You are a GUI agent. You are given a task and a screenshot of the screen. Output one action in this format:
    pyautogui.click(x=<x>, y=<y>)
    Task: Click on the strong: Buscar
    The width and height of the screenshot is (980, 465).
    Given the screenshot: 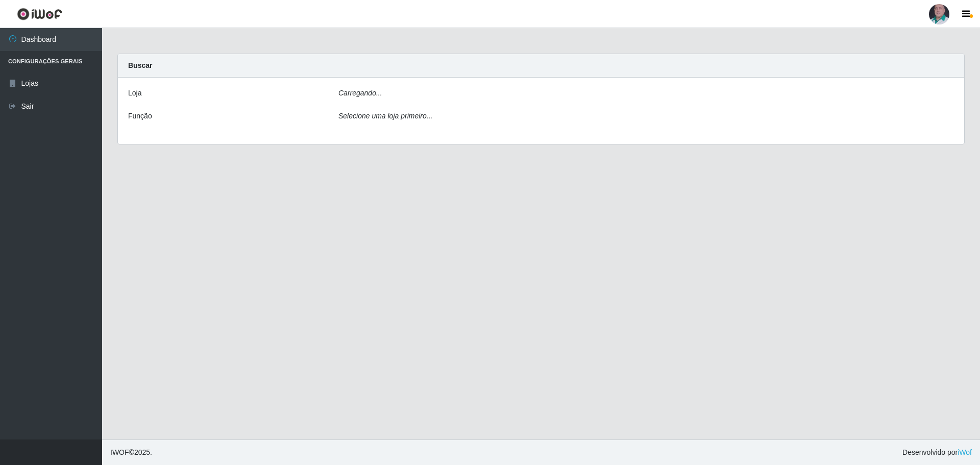 What is the action you would take?
    pyautogui.click(x=140, y=66)
    